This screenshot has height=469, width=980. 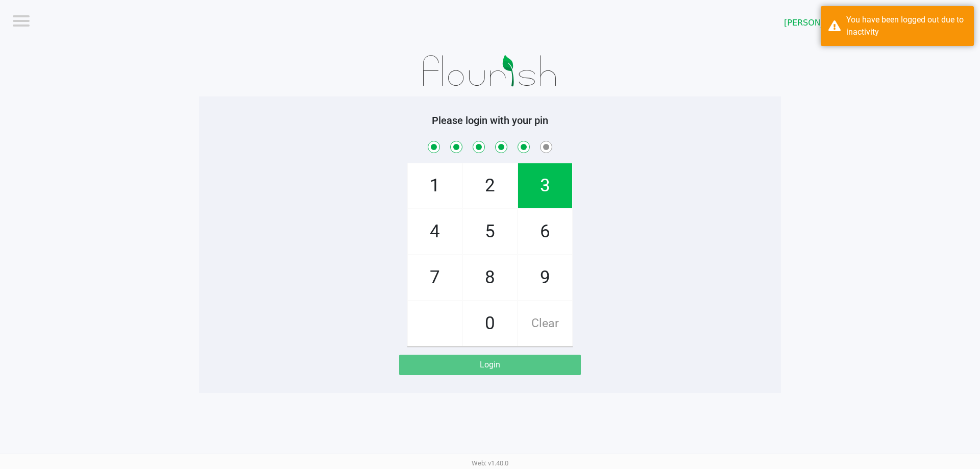 I want to click on span: 2, so click(x=490, y=186).